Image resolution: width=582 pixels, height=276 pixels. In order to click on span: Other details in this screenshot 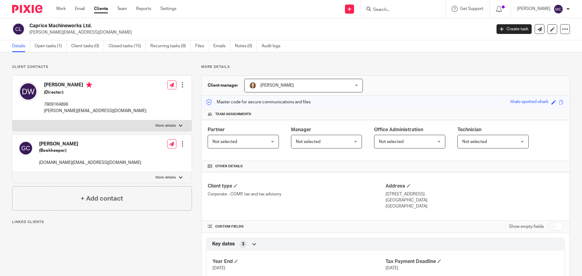, I will do `click(229, 166)`.